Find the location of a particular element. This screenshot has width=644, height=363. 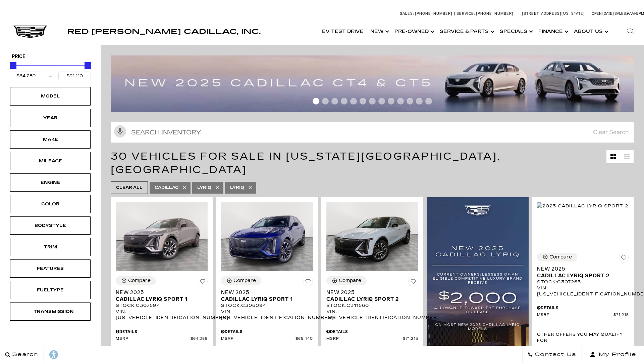

span: LYRIQ is located at coordinates (237, 188).